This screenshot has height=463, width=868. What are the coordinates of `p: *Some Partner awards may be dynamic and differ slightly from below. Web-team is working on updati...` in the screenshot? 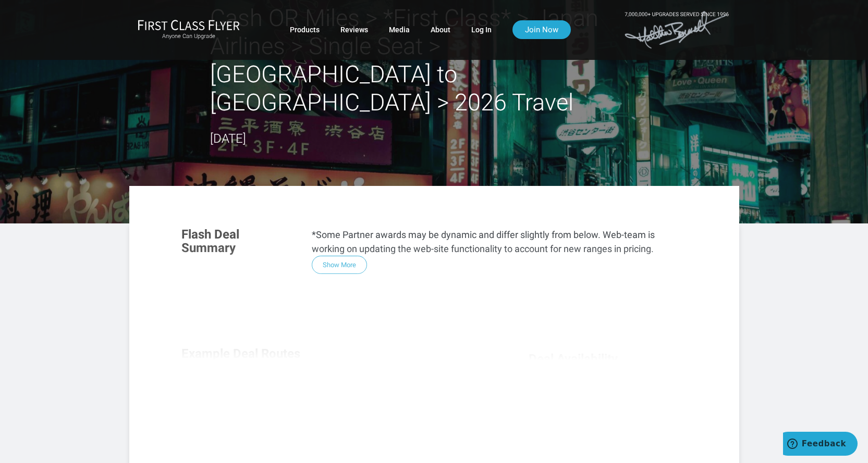 It's located at (499, 242).